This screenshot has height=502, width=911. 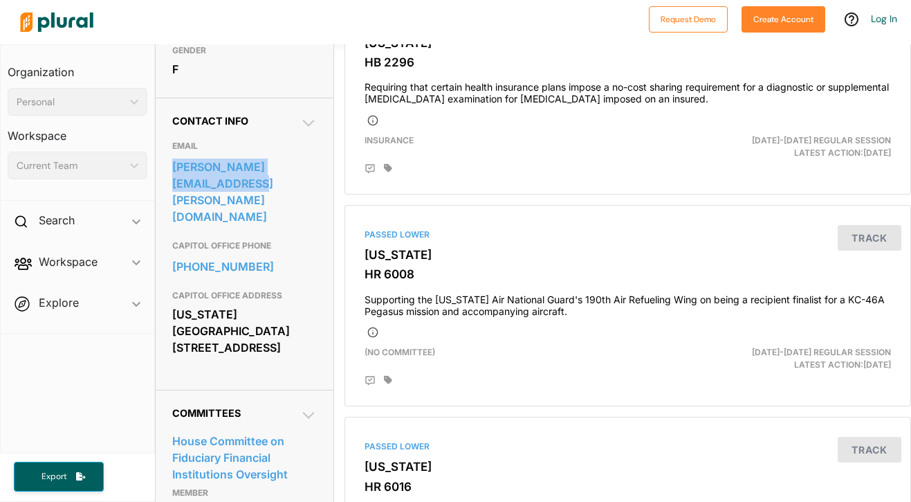 I want to click on button: Export, so click(x=59, y=476).